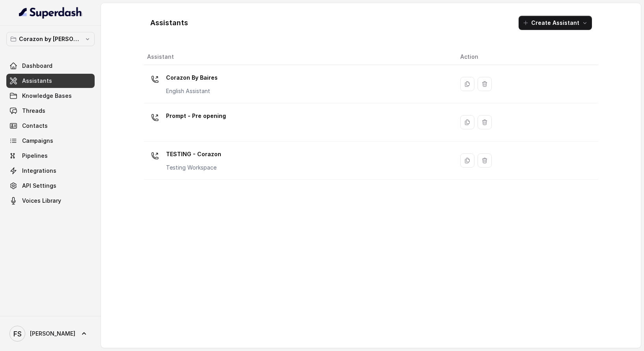 This screenshot has width=644, height=351. I want to click on p: Corazon By Baires, so click(192, 78).